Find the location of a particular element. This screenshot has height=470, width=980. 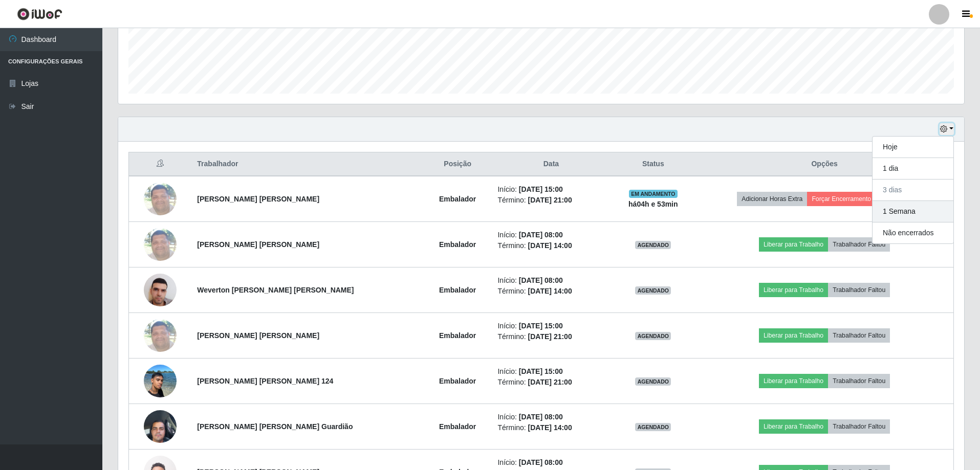

button: 3 dias is located at coordinates (913, 190).